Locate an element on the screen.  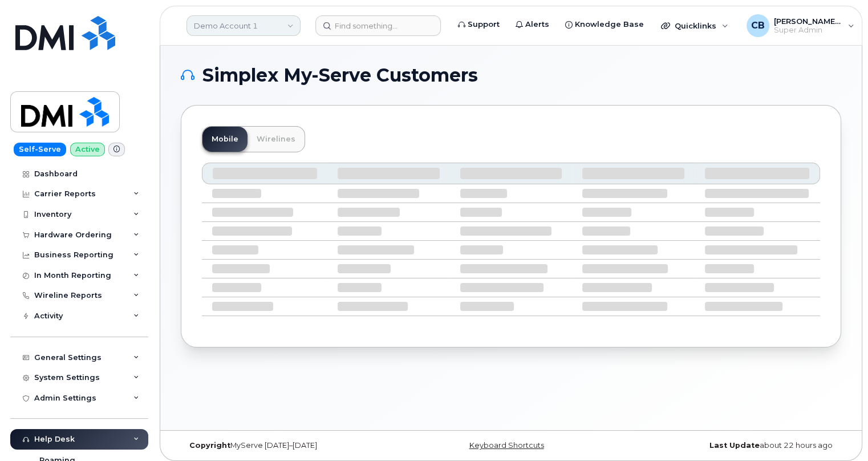
span: Simplex My-Serve Customers is located at coordinates (340, 75).